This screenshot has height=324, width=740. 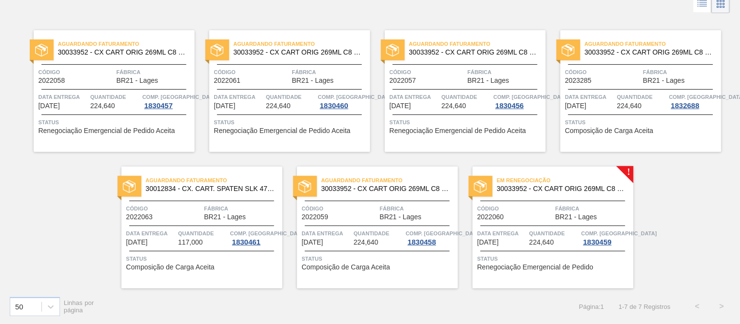 I want to click on span: 2022059, so click(x=315, y=217).